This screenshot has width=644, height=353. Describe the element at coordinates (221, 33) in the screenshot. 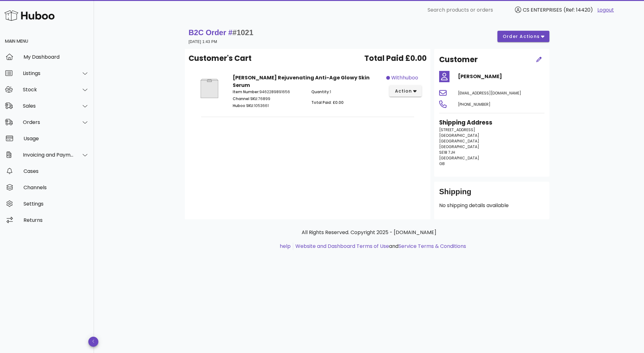

I see `strong: B2C Order #` at that location.